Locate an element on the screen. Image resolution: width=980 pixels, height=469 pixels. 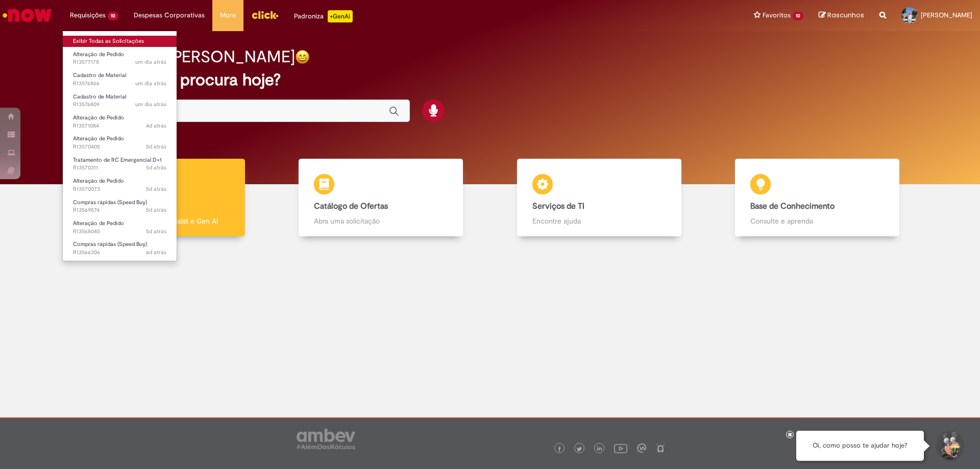
img: happy-face.png is located at coordinates (302, 56).